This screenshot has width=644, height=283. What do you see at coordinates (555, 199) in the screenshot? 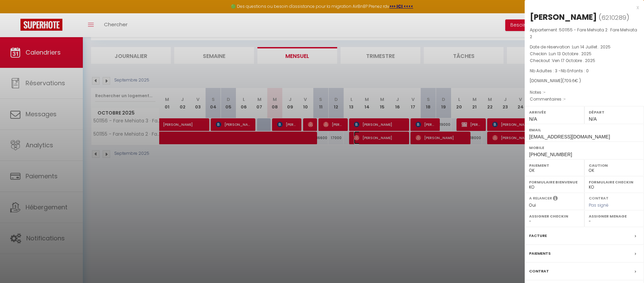
I see `i: Sélectionner OUI si vous souhaiter envoyer les séquences de messages post-checkout` at bounding box center [555, 199].